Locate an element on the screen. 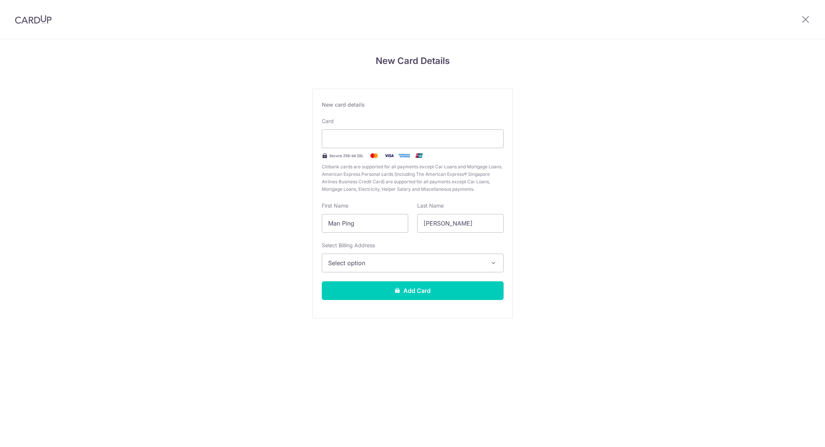  label: Card is located at coordinates (328, 121).